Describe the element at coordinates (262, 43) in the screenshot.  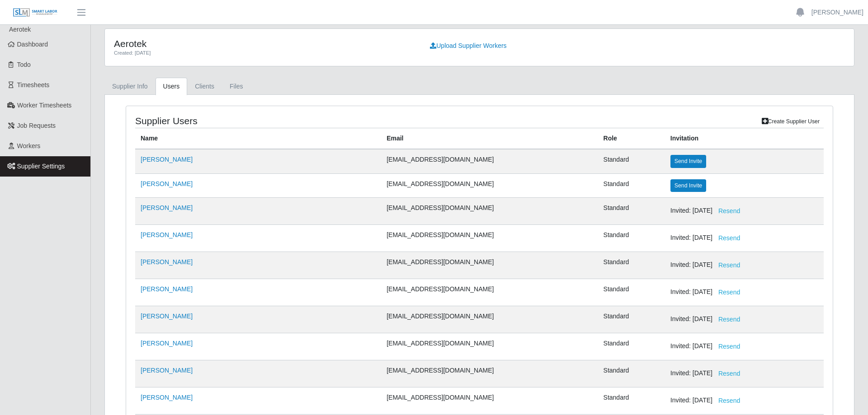
I see `h4: Aerotek` at that location.